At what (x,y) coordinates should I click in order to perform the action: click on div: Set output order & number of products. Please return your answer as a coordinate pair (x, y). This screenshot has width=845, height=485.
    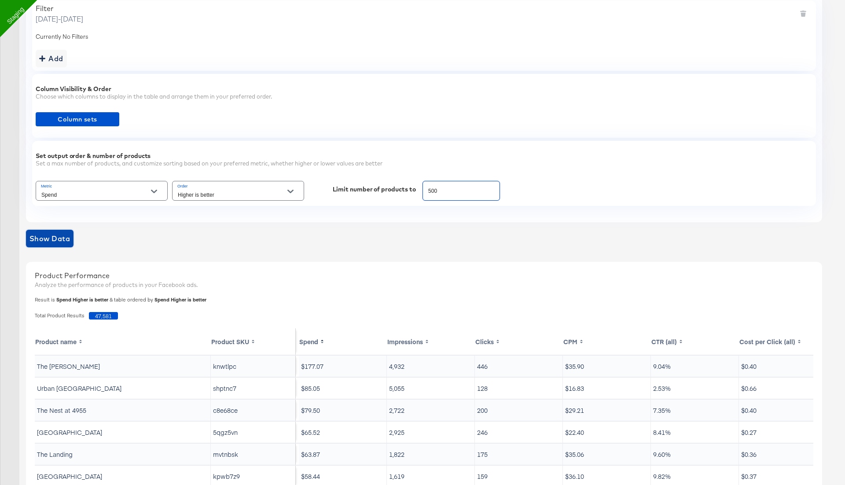
    Looking at the image, I should click on (424, 156).